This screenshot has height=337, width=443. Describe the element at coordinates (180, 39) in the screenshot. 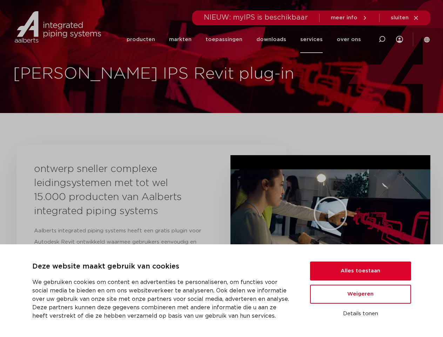

I see `a: markten` at that location.